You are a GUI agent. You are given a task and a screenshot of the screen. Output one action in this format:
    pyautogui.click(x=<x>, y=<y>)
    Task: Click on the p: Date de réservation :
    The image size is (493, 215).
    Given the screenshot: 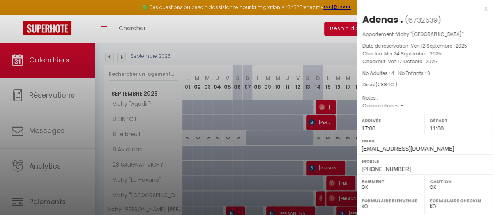 What is the action you would take?
    pyautogui.click(x=425, y=46)
    